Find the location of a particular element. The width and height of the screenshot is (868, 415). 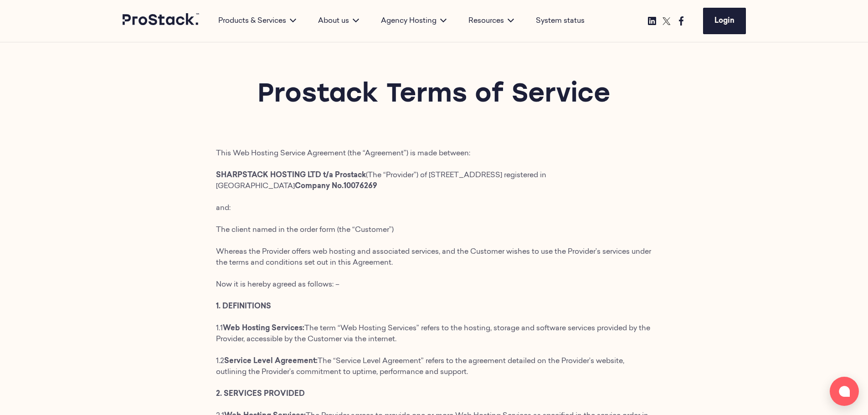

button: Open chat window is located at coordinates (844, 392).